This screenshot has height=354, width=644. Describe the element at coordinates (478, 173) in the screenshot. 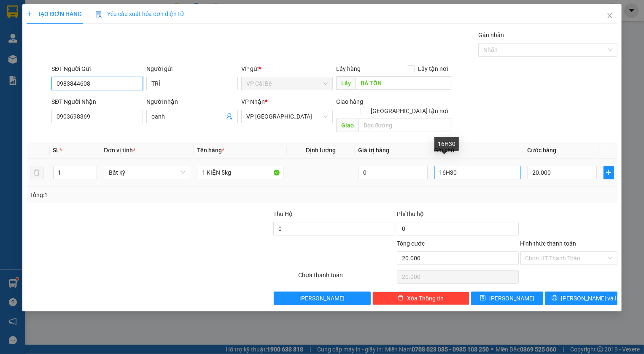

I see `input: Ghi Chú` at that location.